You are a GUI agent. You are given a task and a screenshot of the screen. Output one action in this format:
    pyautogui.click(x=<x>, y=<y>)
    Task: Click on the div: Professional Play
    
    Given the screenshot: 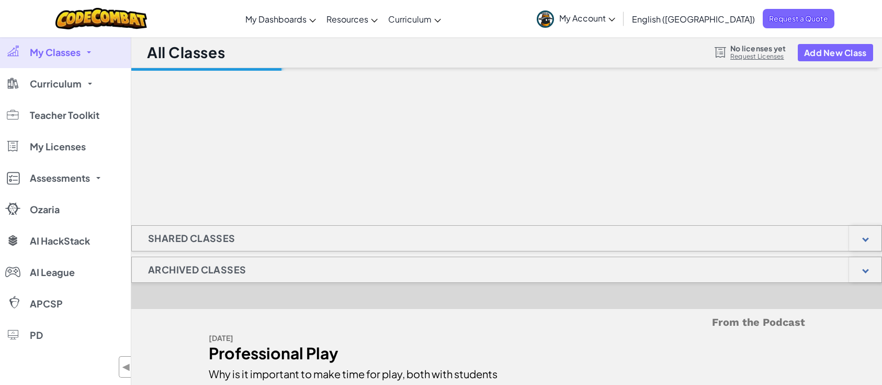 What is the action you would take?
    pyautogui.click(x=354, y=353)
    